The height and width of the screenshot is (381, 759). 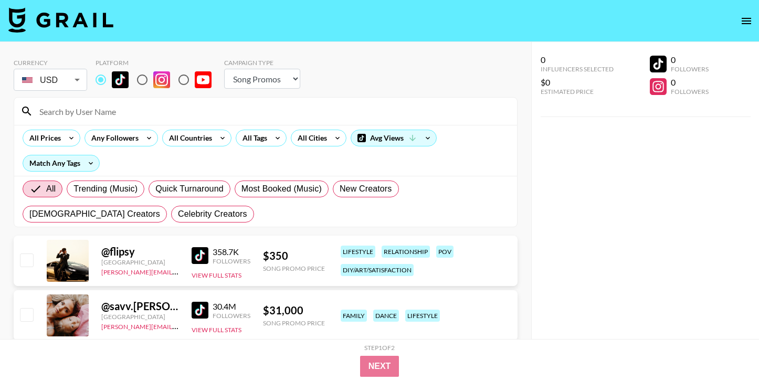 What do you see at coordinates (445, 251) in the screenshot?
I see `div: pov` at bounding box center [445, 251].